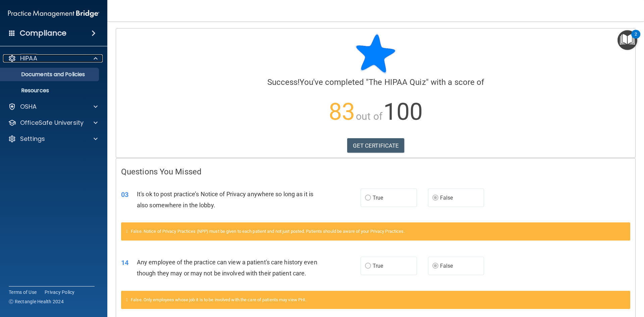 The width and height of the screenshot is (644, 317). I want to click on div: 2, so click(636, 39).